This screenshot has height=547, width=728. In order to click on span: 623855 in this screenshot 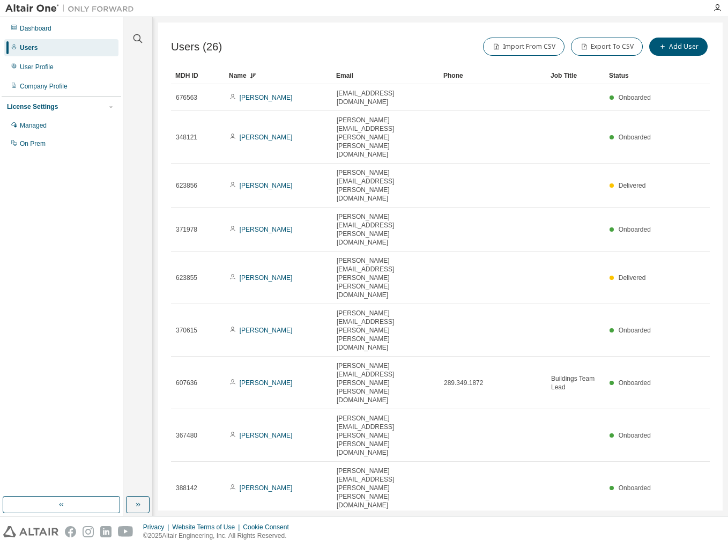, I will do `click(187, 278)`.